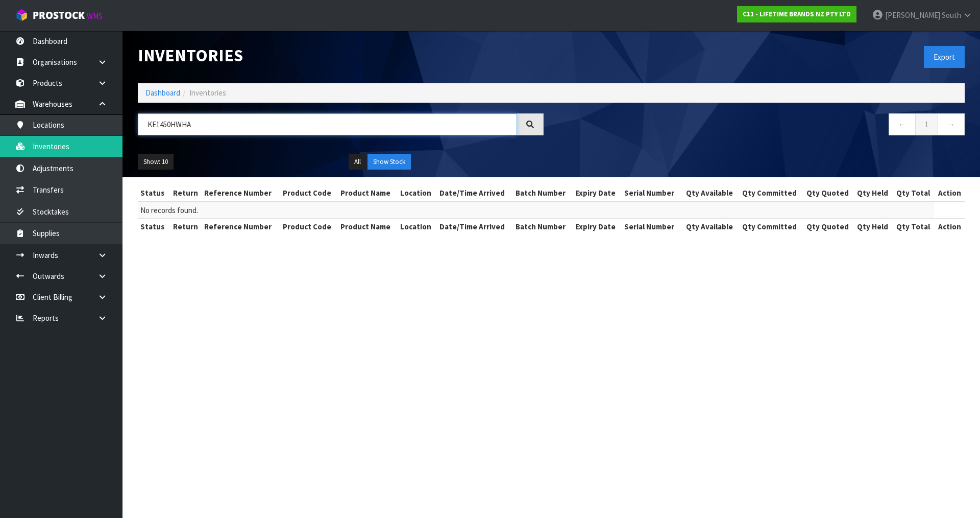 The width and height of the screenshot is (980, 518). What do you see at coordinates (927, 124) in the screenshot?
I see `a: 1` at bounding box center [927, 124].